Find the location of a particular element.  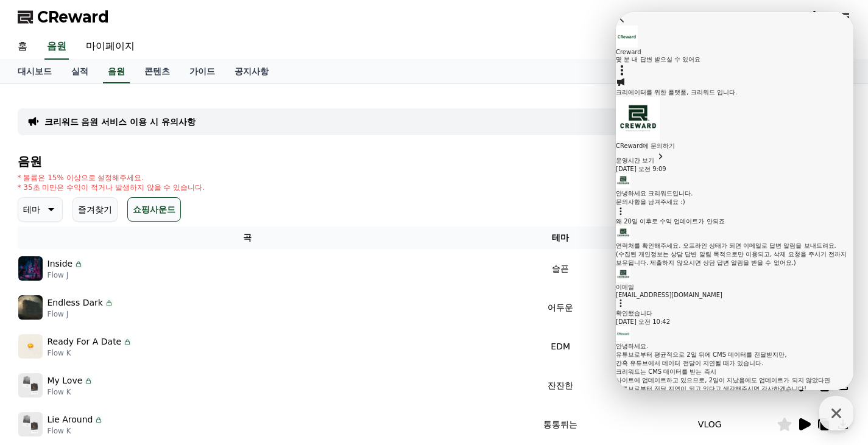

td: 통통튀는 is located at coordinates (560, 424).